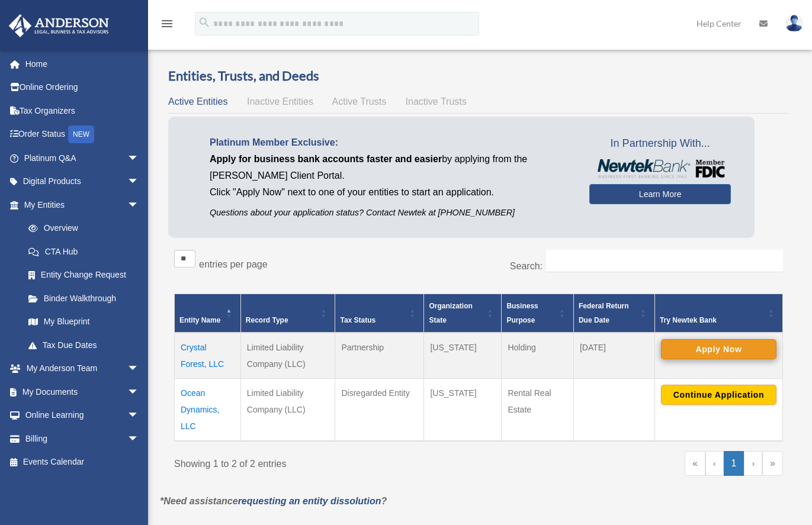  I want to click on span: Apply for business bank accounts faster and easier, so click(326, 159).